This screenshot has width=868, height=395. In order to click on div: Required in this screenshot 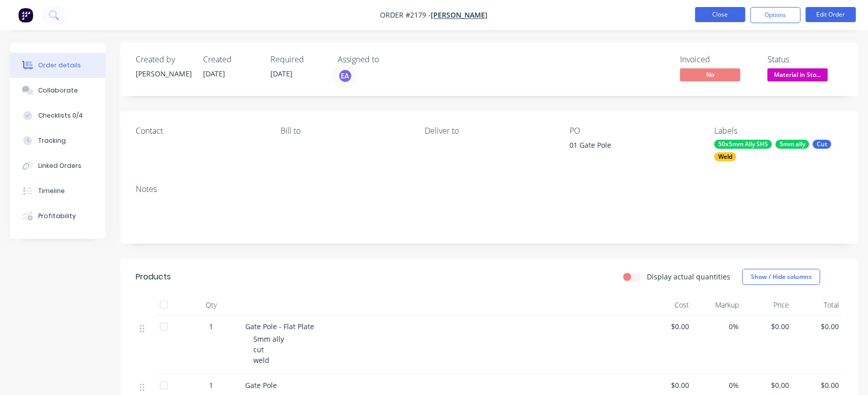, I will do `click(298, 59)`.